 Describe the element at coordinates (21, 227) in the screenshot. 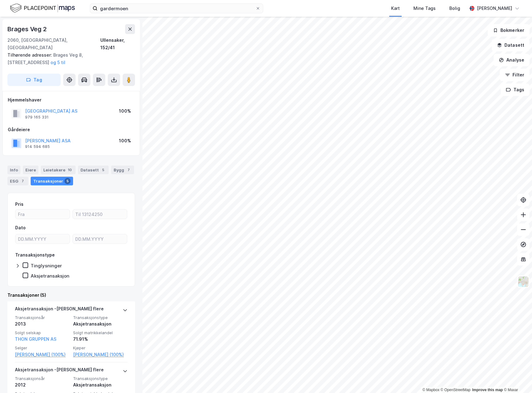

I see `div: Dato` at that location.